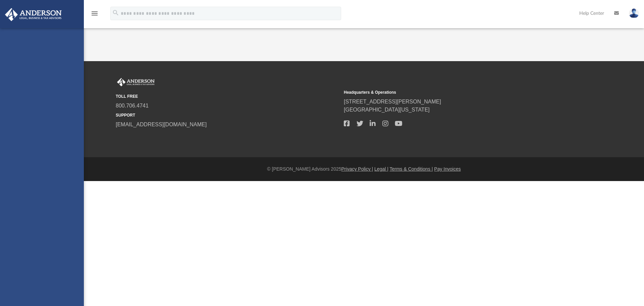  What do you see at coordinates (357, 169) in the screenshot?
I see `a: Privacy Policy |` at bounding box center [357, 169].